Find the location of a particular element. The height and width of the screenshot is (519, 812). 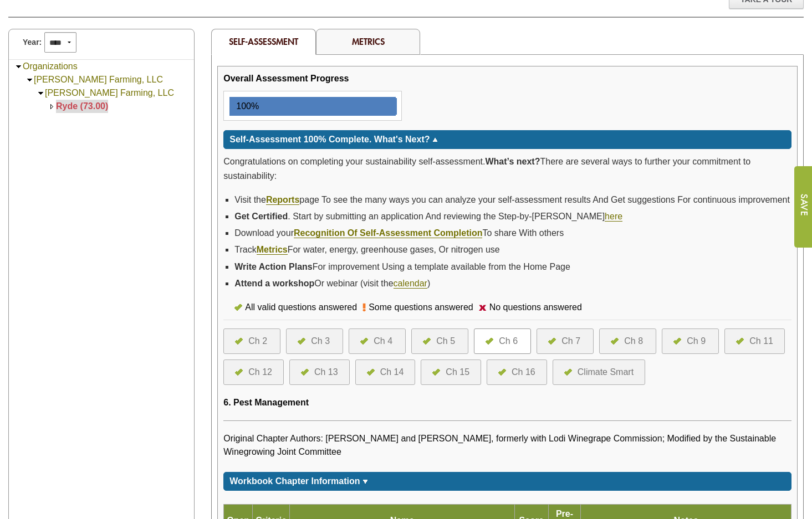

strong: Attend a workshop is located at coordinates (274, 283).